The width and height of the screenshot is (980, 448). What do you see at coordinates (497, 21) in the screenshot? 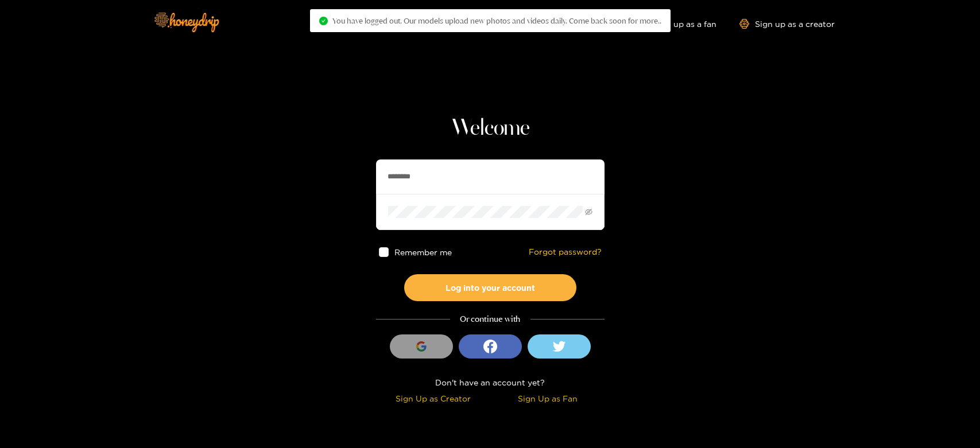
I see `span: You have logged out. Our models upload new photos and videos daily. Come back soon for more..` at bounding box center [497, 21].